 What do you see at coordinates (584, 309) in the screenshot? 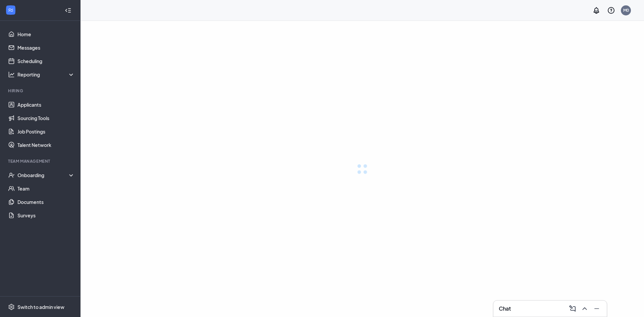
I see `button: ChevronUp` at bounding box center [584, 309].